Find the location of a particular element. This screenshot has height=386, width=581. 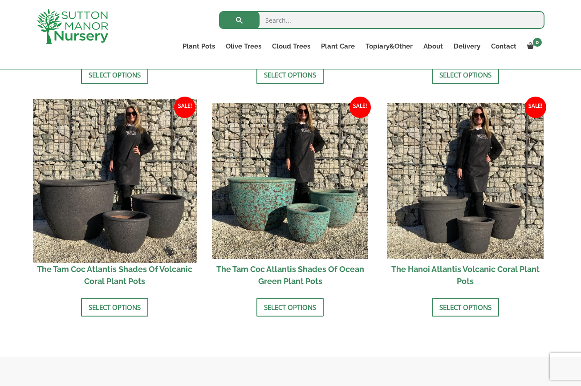

a: Contact is located at coordinates (503, 46).